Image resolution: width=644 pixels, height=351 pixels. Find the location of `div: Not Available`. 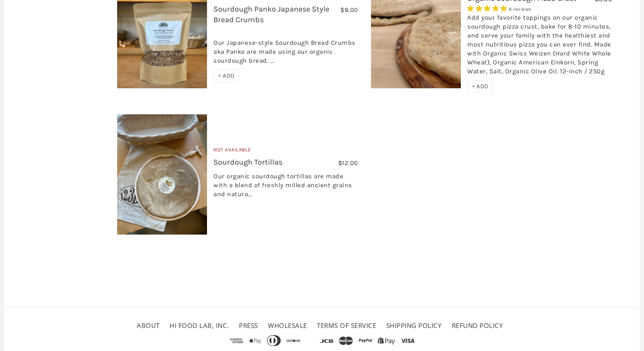

div: Not Available is located at coordinates (286, 151).